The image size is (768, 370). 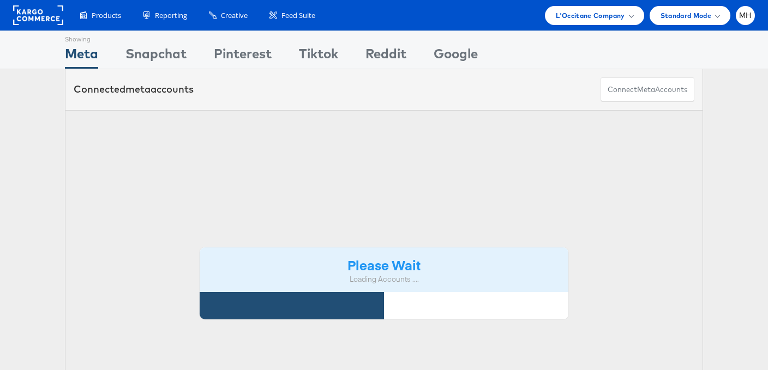 I want to click on div: Meta, so click(x=81, y=56).